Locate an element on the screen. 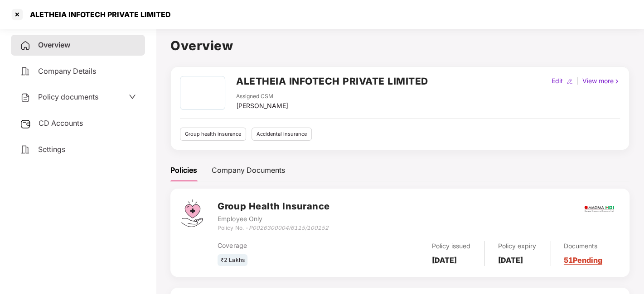  a: 51 Pending is located at coordinates (583, 260).